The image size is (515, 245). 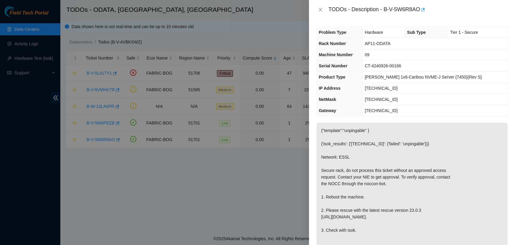 I want to click on span: 09, so click(x=367, y=55).